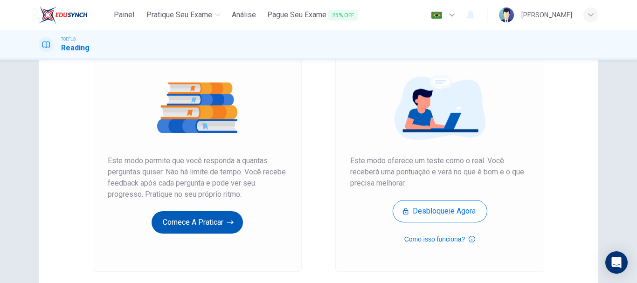 This screenshot has height=283, width=637. I want to click on span: Pague Seu Exame, so click(313, 15).